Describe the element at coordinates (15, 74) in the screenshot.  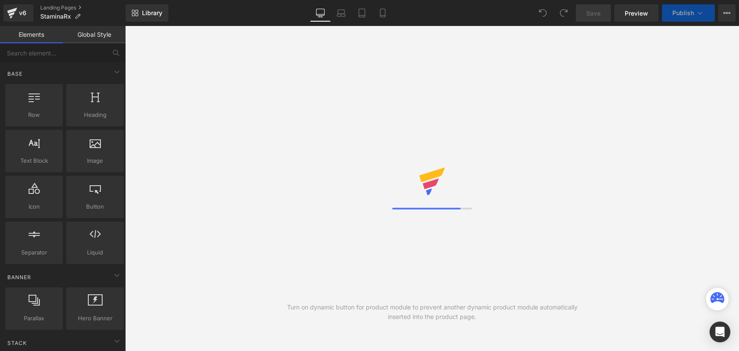
I see `span: Base` at that location.